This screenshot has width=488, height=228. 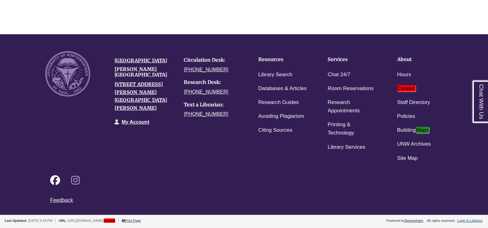 I want to click on em: Contact, so click(x=407, y=88).